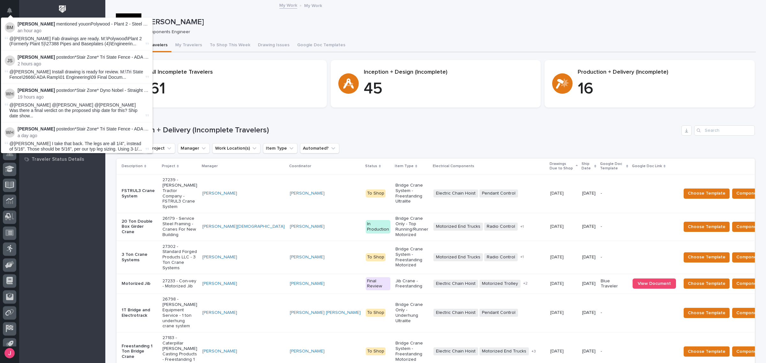 Image resolution: width=766 pixels, height=363 pixels. Describe the element at coordinates (526, 284) in the screenshot. I see `span: + 2` at that location.